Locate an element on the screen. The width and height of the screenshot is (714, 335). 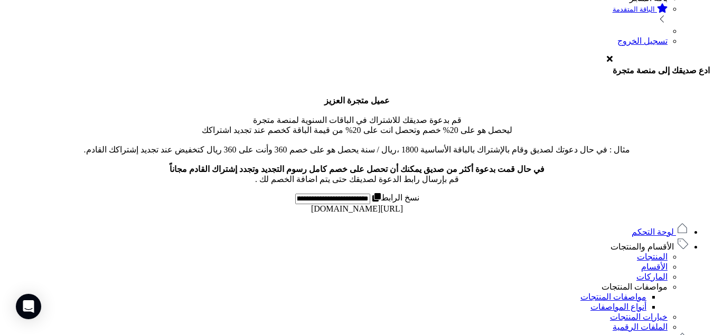
a: تسجيل الخروج is located at coordinates (642, 41).